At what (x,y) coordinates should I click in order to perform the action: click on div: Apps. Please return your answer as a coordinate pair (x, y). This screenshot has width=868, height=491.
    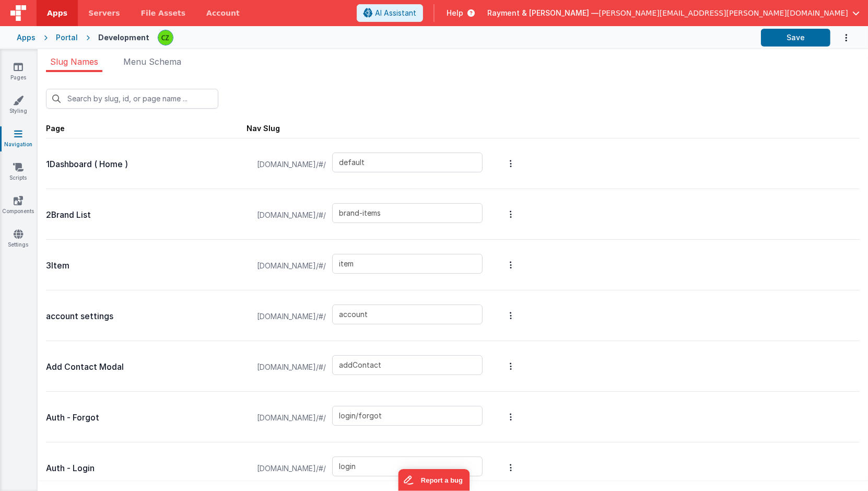
    Looking at the image, I should click on (26, 37).